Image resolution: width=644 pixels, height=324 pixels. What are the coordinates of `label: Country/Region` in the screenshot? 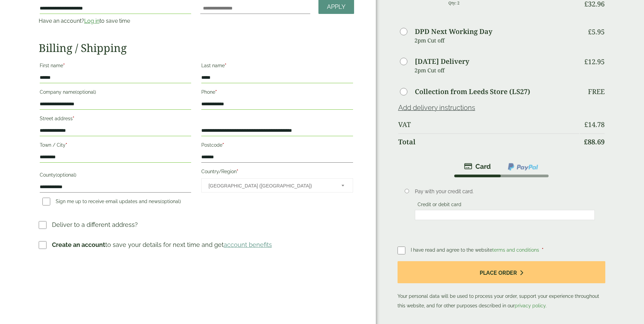 It's located at (277, 172).